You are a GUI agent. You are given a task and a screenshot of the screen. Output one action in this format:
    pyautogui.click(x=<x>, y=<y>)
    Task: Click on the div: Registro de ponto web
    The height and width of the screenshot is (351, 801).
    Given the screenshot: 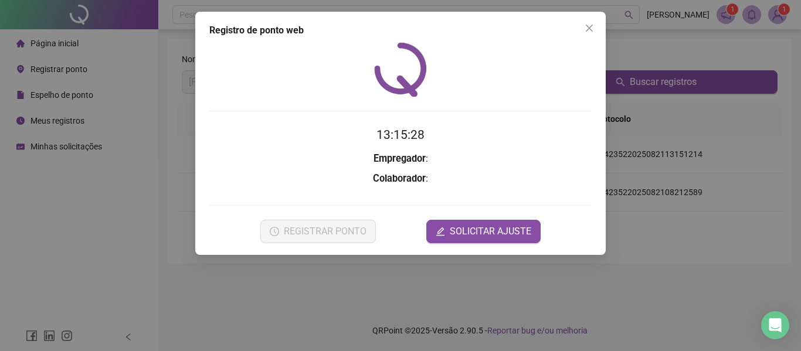 What is the action you would take?
    pyautogui.click(x=401, y=30)
    